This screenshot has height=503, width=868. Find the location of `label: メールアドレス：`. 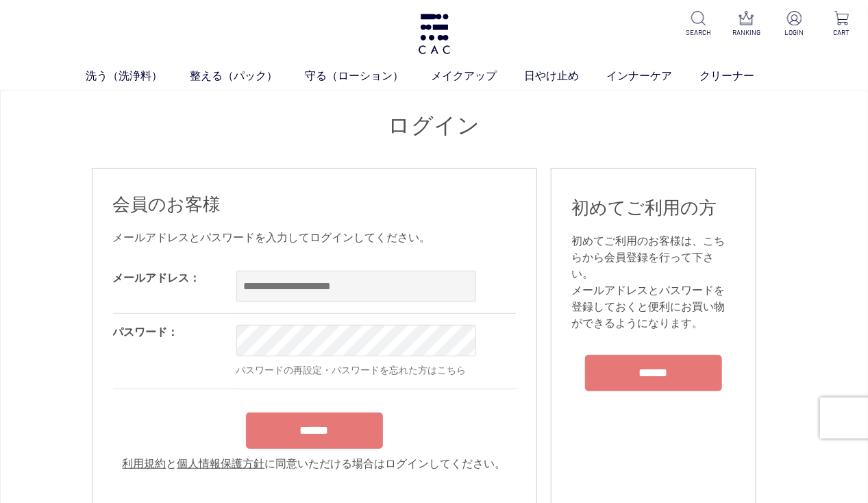

label: メールアドレス： is located at coordinates (157, 278).